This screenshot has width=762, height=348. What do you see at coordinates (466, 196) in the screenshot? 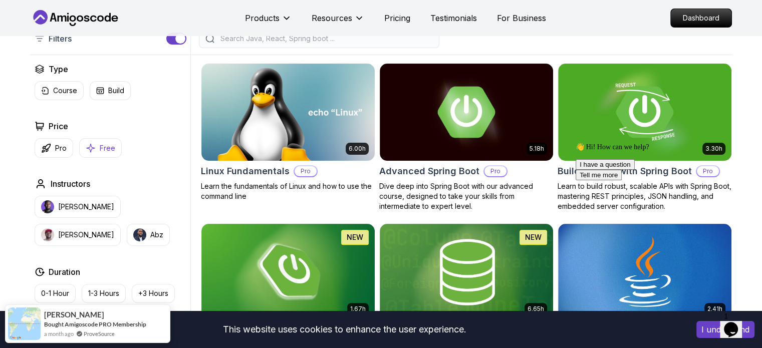
I see `p: Dive deep into Spring Boot with our advanced course, designed to take your skills from intermedia...` at bounding box center [466, 196].